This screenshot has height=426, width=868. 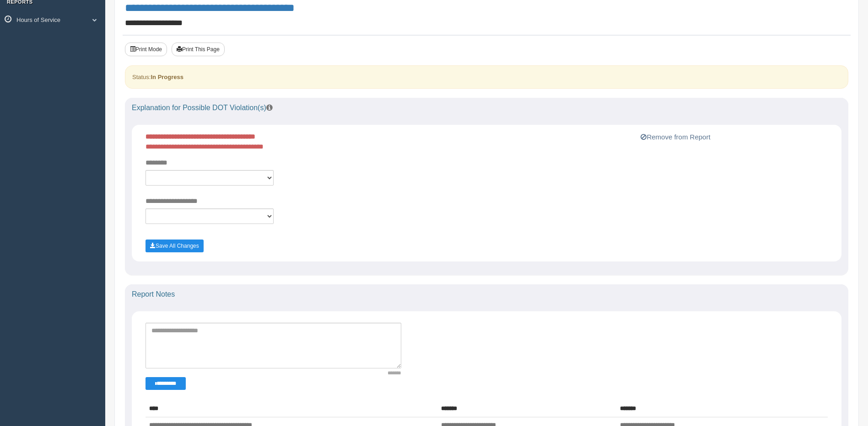 I want to click on button: Print This Page, so click(x=198, y=49).